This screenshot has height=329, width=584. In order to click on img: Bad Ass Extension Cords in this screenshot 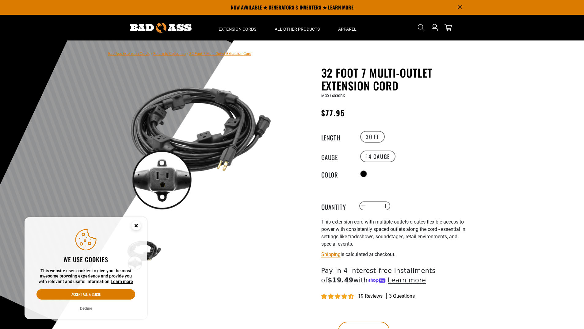, I will do `click(161, 28)`.